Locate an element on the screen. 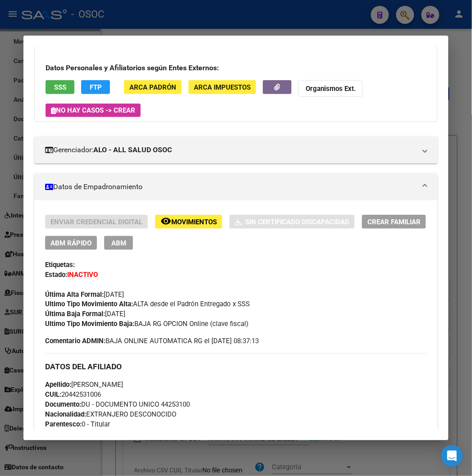 Image resolution: width=472 pixels, height=476 pixels. strong: Parentesco: is located at coordinates (63, 425).